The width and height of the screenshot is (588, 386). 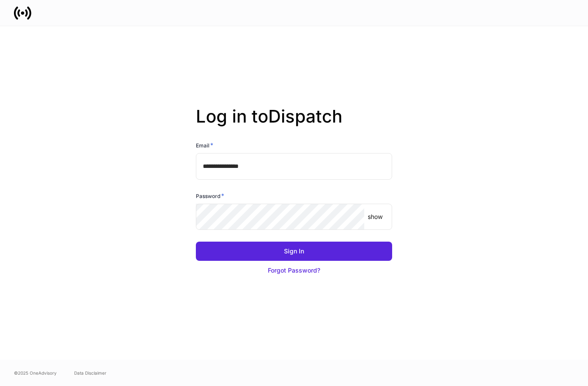 I want to click on div: Sign In, so click(x=294, y=251).